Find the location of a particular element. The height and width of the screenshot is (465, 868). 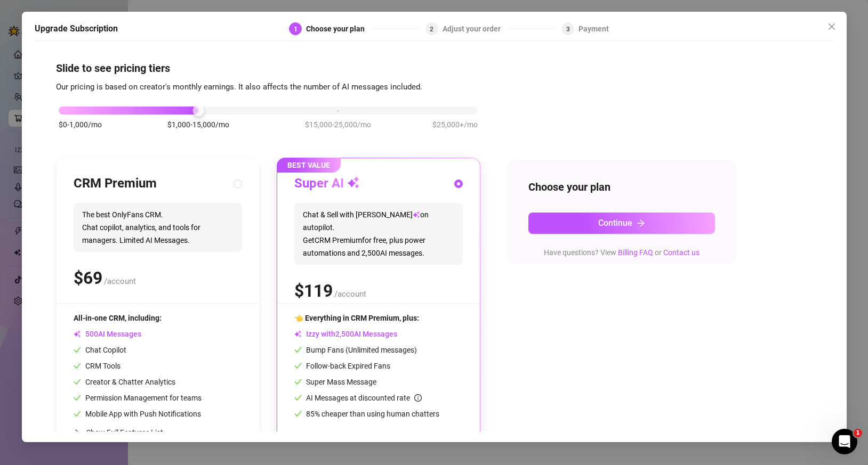

div: Show Full Features List is located at coordinates (158, 432).